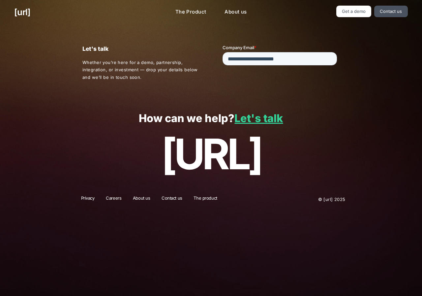 The image size is (422, 296). I want to click on p: Whether you’re here for a demo, partnership, integration, or investment — drop your details below..., so click(141, 70).